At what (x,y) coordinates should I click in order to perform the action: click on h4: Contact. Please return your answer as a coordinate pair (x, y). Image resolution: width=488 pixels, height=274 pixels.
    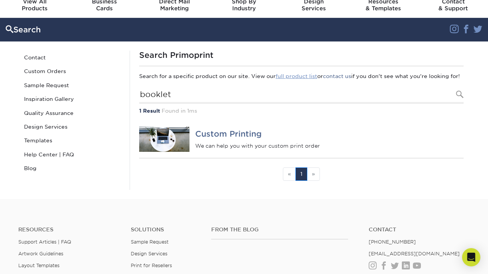
    Looking at the image, I should click on (419, 230).